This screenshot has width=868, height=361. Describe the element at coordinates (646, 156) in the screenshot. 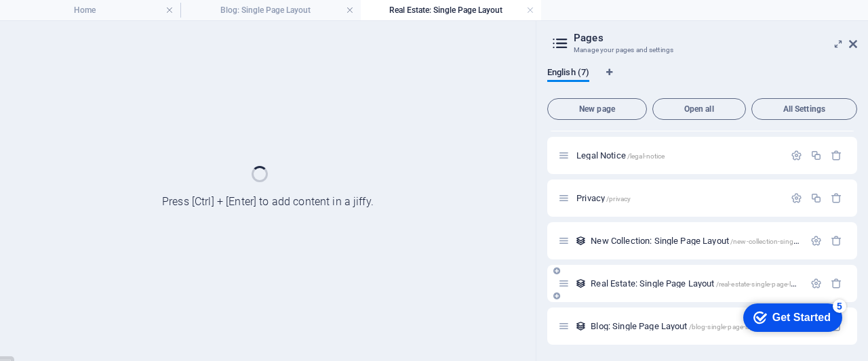

I see `span: /legal-notice` at that location.